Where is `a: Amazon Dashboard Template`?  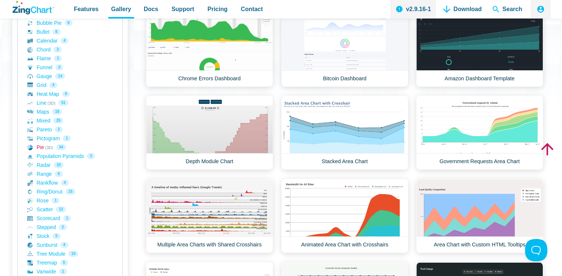 a: Amazon Dashboard Template is located at coordinates (480, 50).